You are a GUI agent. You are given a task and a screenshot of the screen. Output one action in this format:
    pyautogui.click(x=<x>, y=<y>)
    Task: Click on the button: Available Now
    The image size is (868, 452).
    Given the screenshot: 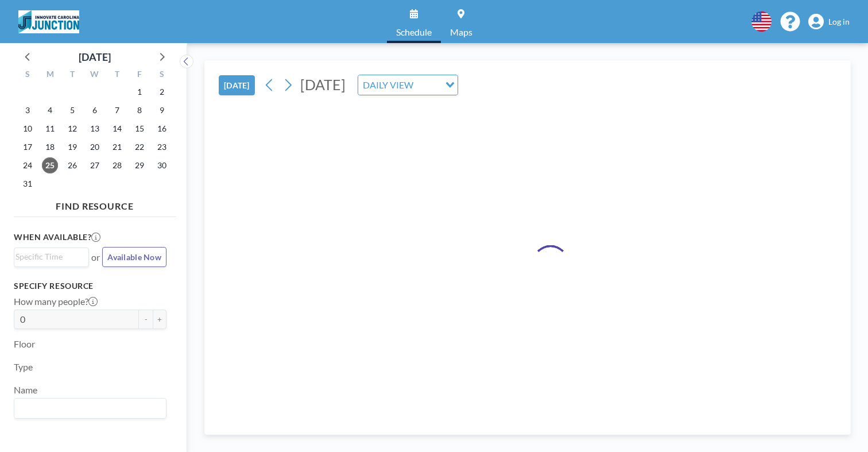 What is the action you would take?
    pyautogui.click(x=134, y=256)
    